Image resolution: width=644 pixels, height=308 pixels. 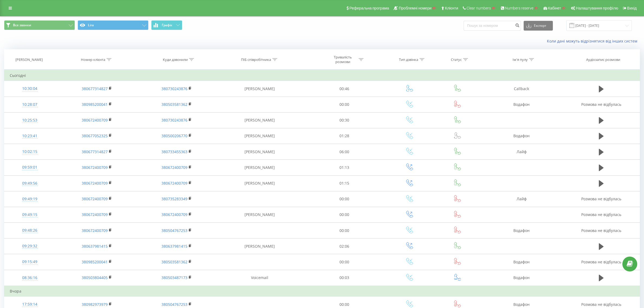 What do you see at coordinates (344, 152) in the screenshot?
I see `td: 06:00` at bounding box center [344, 152].